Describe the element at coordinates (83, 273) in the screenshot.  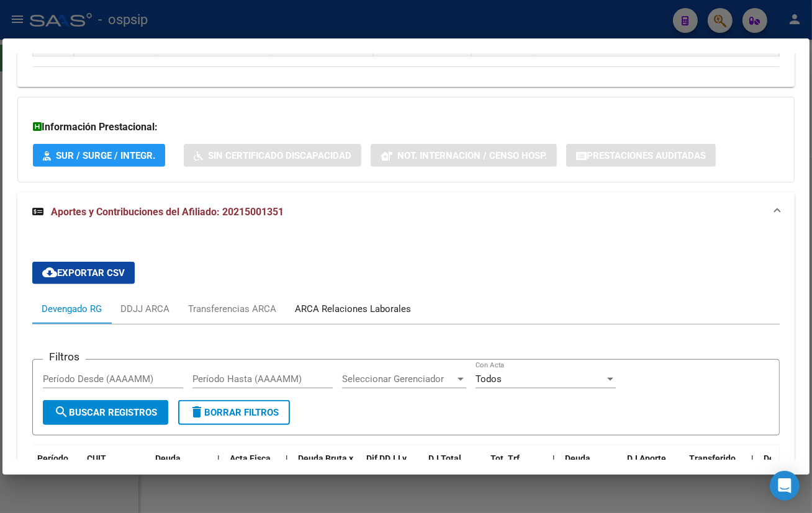
I see `span: Exportar CSV` at that location.